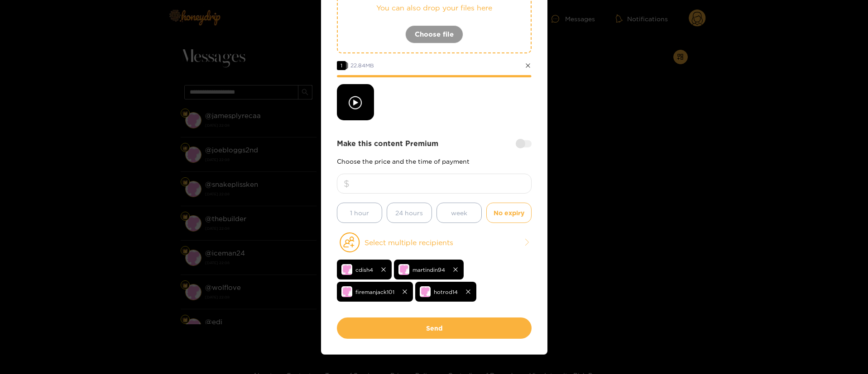  Describe the element at coordinates (362, 65) in the screenshot. I see `span: 22.84 MB` at that location.